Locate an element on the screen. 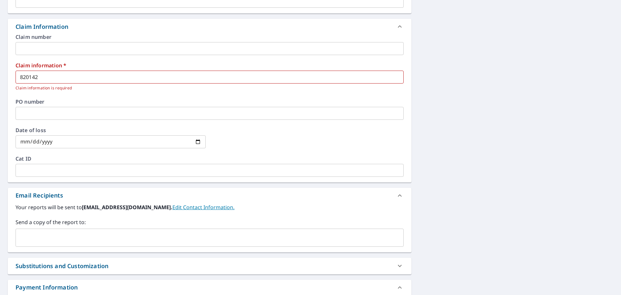  label: Cat ID is located at coordinates (210, 158).